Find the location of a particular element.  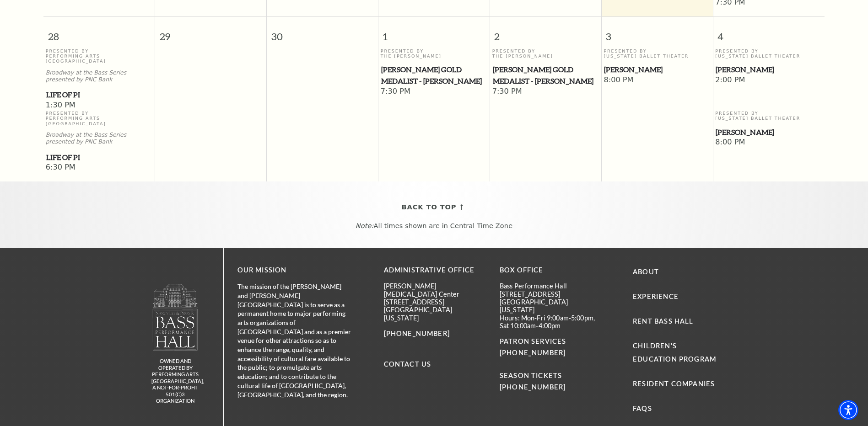

span: 3 is located at coordinates (657, 32).